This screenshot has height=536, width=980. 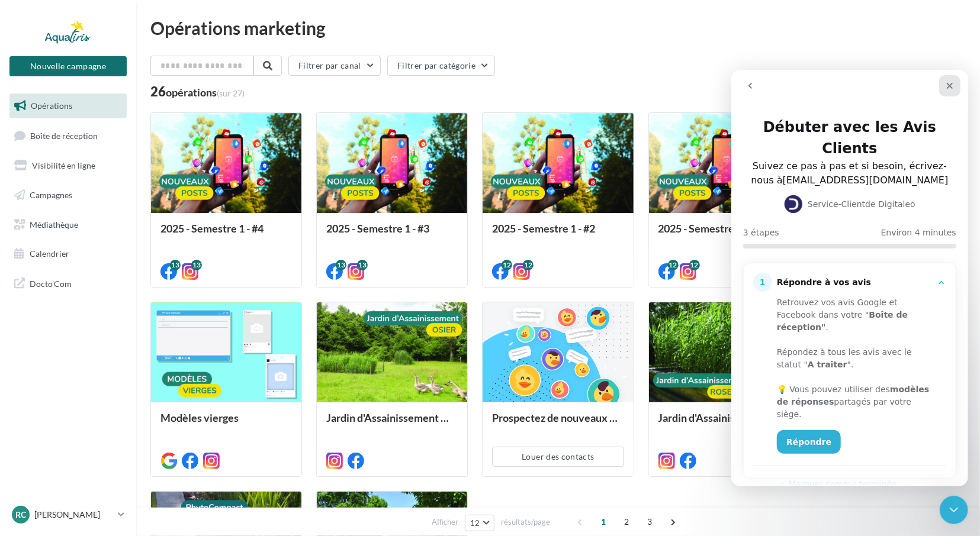 What do you see at coordinates (392, 424) in the screenshot?
I see `div: Jardin d'Assainissement Osier` at bounding box center [392, 424].